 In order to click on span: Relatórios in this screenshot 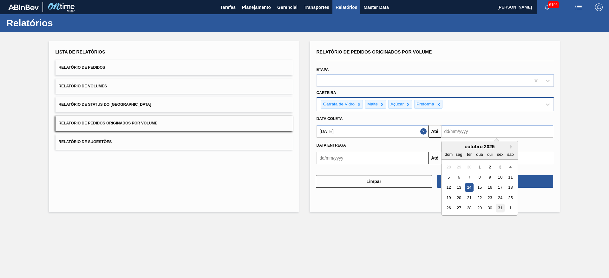, I will do `click(346, 7)`.